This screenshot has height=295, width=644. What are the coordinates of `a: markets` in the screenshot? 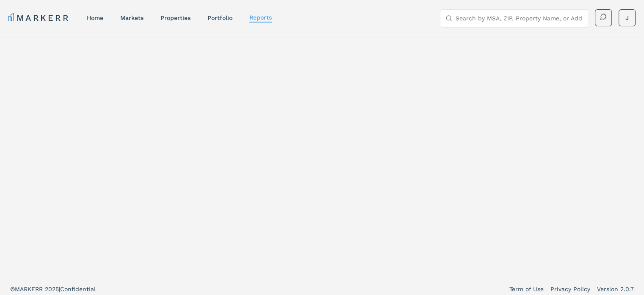 It's located at (132, 18).